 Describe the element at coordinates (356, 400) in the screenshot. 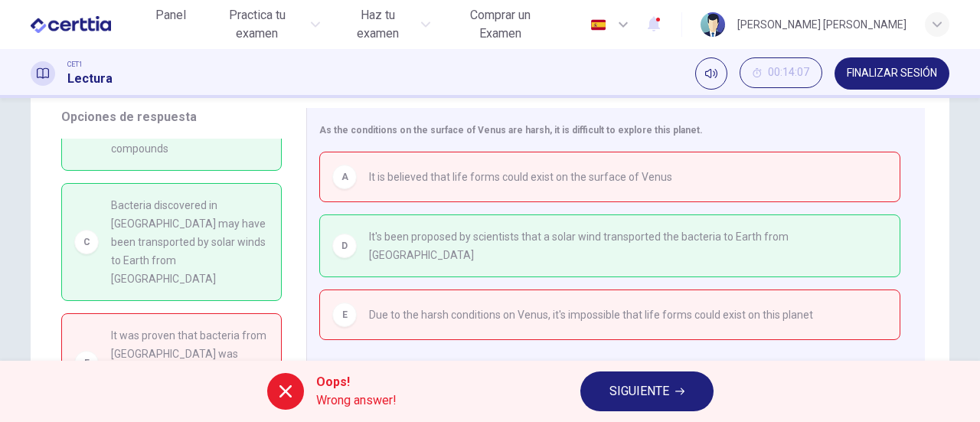

I see `span: Wrong answer!` at that location.